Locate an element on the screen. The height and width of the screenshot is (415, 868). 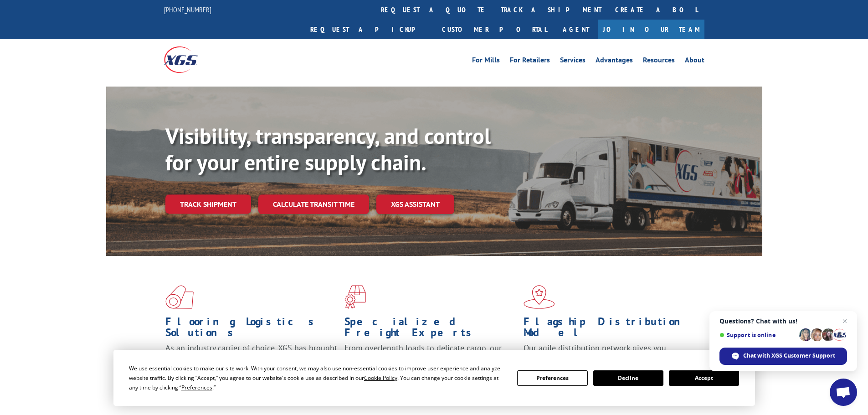
button: Decline is located at coordinates (628, 378).